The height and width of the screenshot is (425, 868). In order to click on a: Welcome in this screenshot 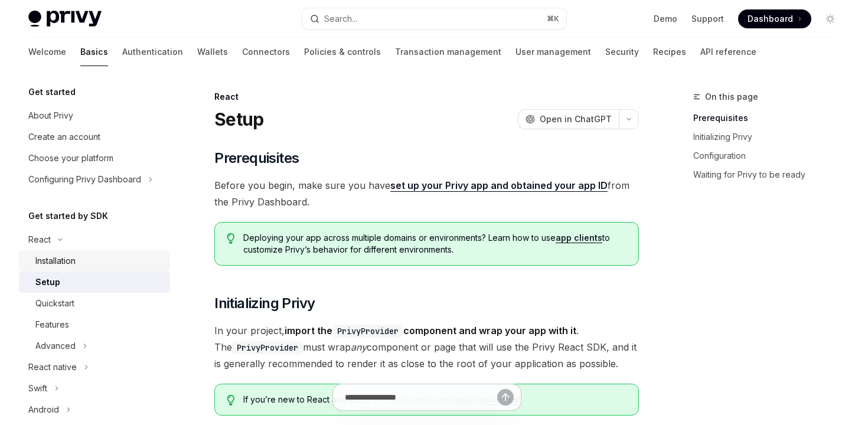, I will do `click(47, 52)`.